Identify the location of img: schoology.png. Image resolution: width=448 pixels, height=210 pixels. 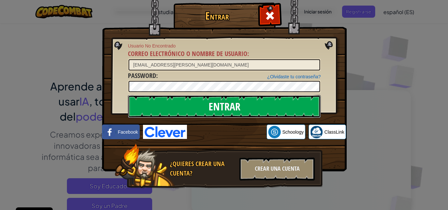
(274, 132).